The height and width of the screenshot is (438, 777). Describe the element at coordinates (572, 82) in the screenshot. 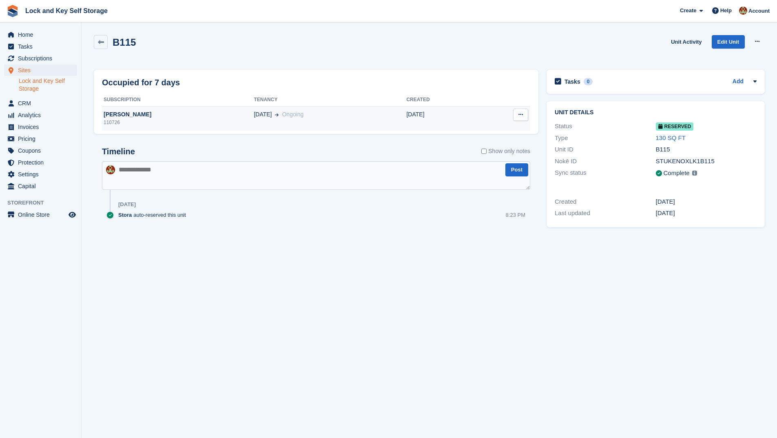

I see `h2: Tasks` at that location.